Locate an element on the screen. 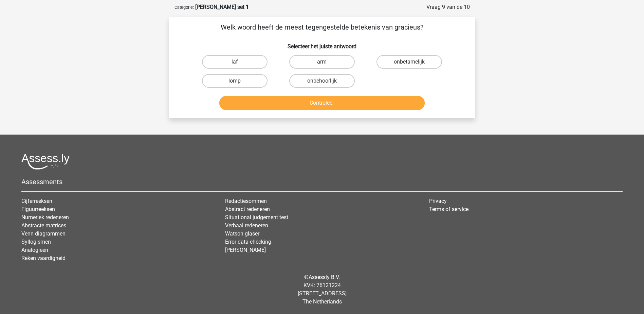 Image resolution: width=644 pixels, height=314 pixels. a: Reken vaardigheid is located at coordinates (44, 258).